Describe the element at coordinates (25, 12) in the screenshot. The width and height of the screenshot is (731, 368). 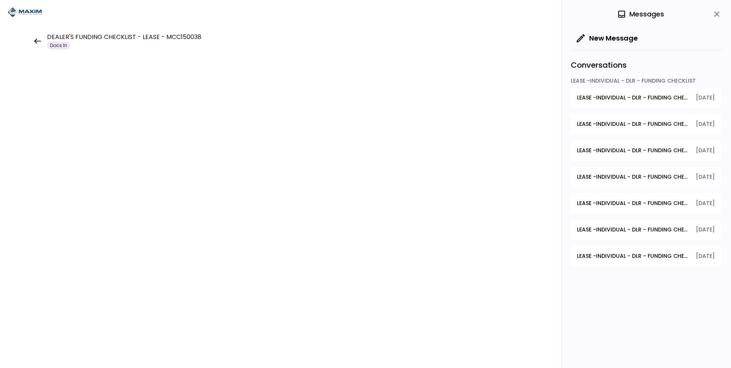
I see `img: Partner icon` at that location.